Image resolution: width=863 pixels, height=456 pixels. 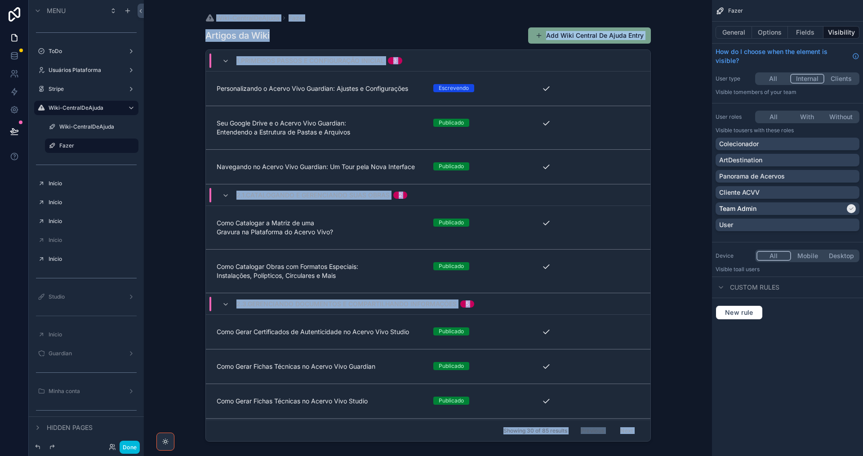 What do you see at coordinates (400, 195) in the screenshot?
I see `div: 2` at bounding box center [400, 195].